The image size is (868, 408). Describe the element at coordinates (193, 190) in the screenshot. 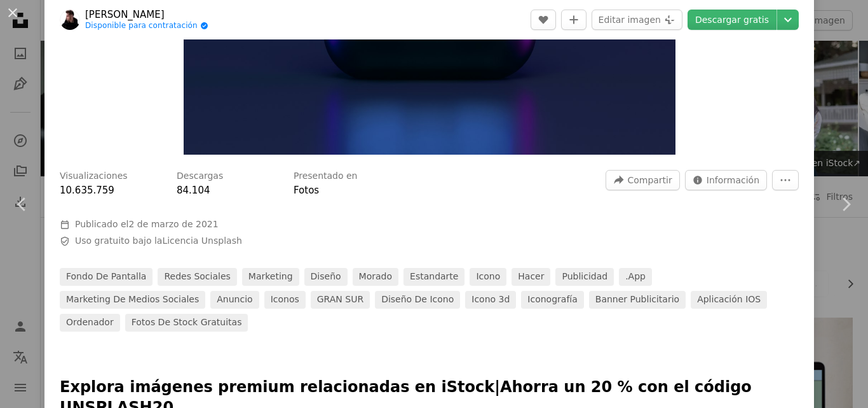

I see `span: 84.104` at that location.